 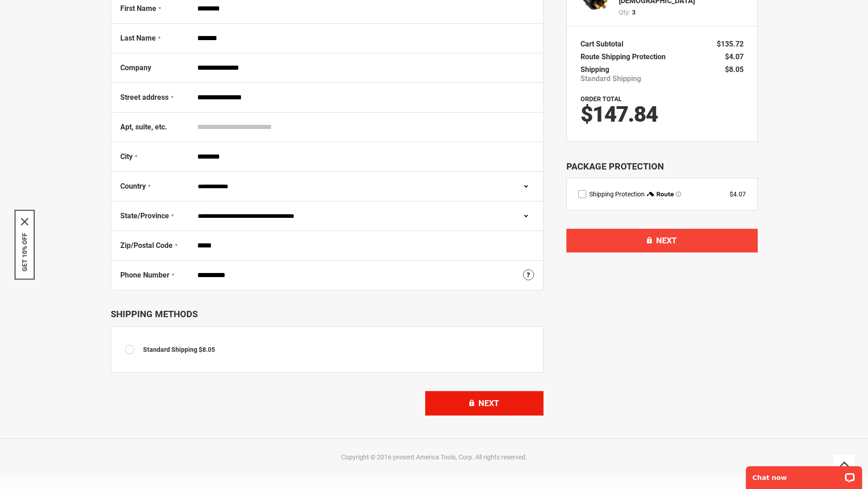 What do you see at coordinates (136, 67) in the screenshot?
I see `span: Company` at bounding box center [136, 67].